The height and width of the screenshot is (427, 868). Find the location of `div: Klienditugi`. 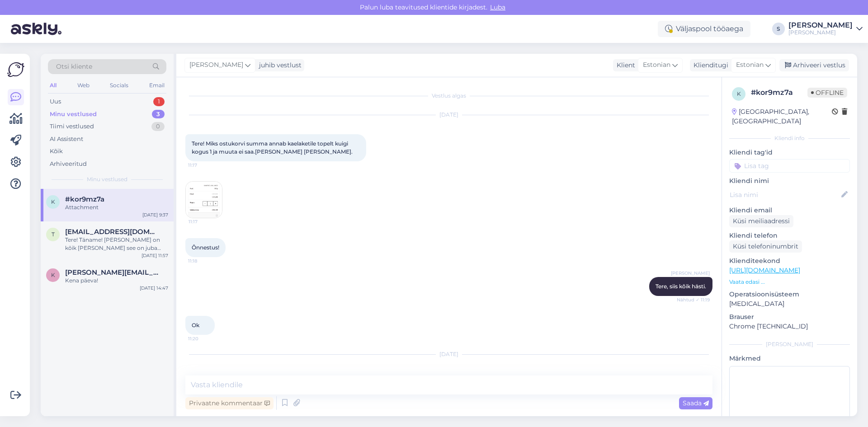

div: Klienditugi is located at coordinates (709, 65).